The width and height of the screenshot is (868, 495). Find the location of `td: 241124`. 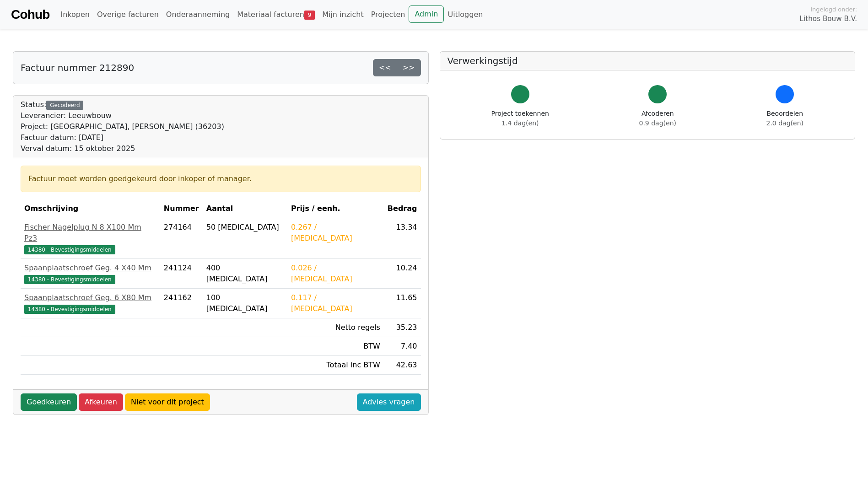

td: 241124 is located at coordinates (181, 273).